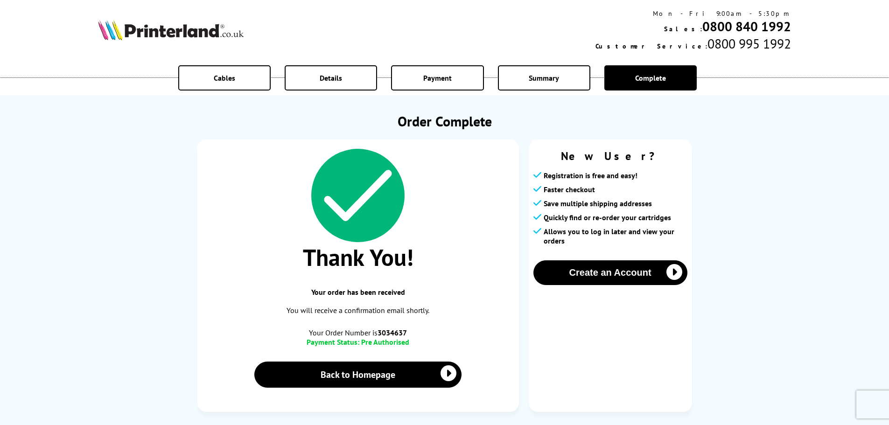 This screenshot has width=889, height=425. What do you see at coordinates (651, 46) in the screenshot?
I see `span: Customer Service:` at bounding box center [651, 46].